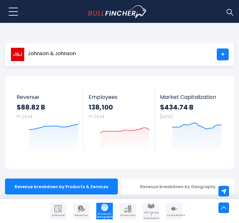 Image resolution: width=239 pixels, height=223 pixels. What do you see at coordinates (18, 54) in the screenshot?
I see `img: JNJ logo` at bounding box center [18, 54].